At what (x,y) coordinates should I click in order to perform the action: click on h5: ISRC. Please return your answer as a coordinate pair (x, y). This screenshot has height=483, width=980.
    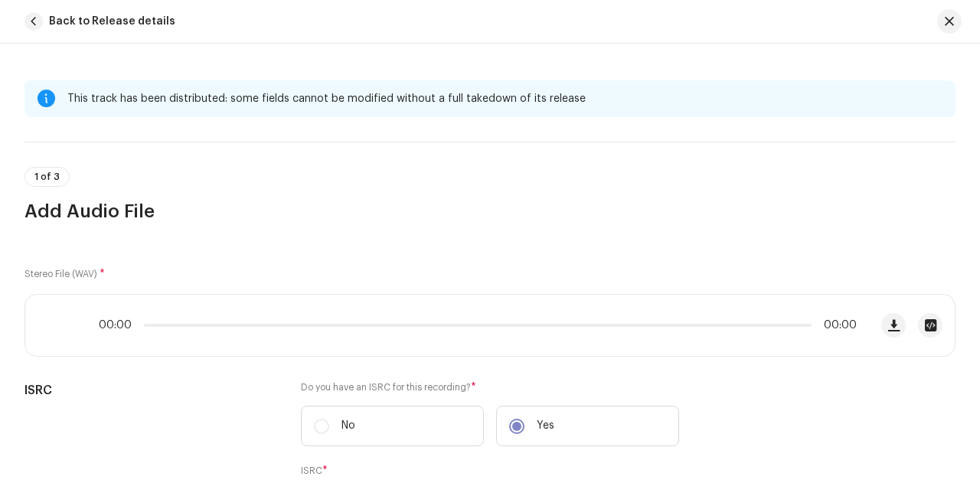
    Looking at the image, I should click on (150, 390).